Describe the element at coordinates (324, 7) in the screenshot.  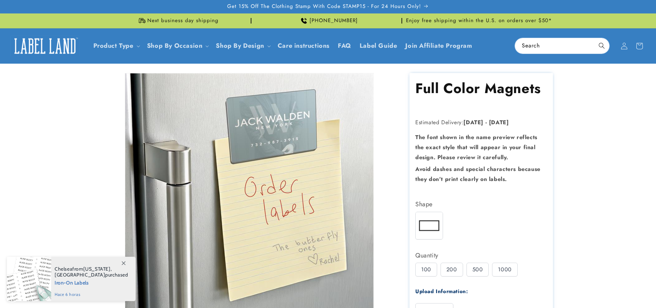
I see `span: Get 15% Off The Clothing Stamp With Code STAMP15 - For 24 Hours Only!` at that location.